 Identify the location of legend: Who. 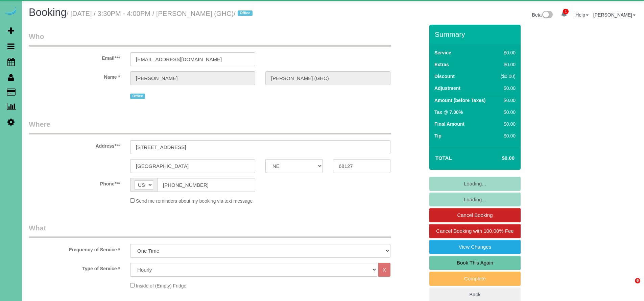
(210, 39).